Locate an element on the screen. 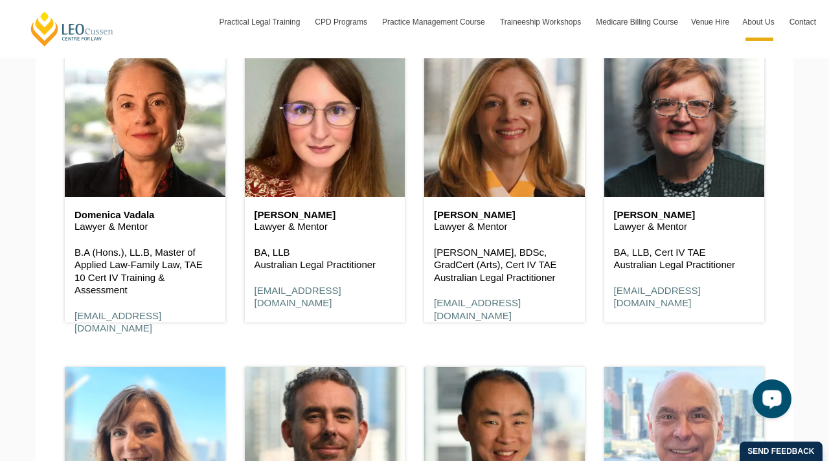 The image size is (829, 461). p: BA, LLB, Cert IV TAE Australian Legal Practitioner is located at coordinates (684, 258).